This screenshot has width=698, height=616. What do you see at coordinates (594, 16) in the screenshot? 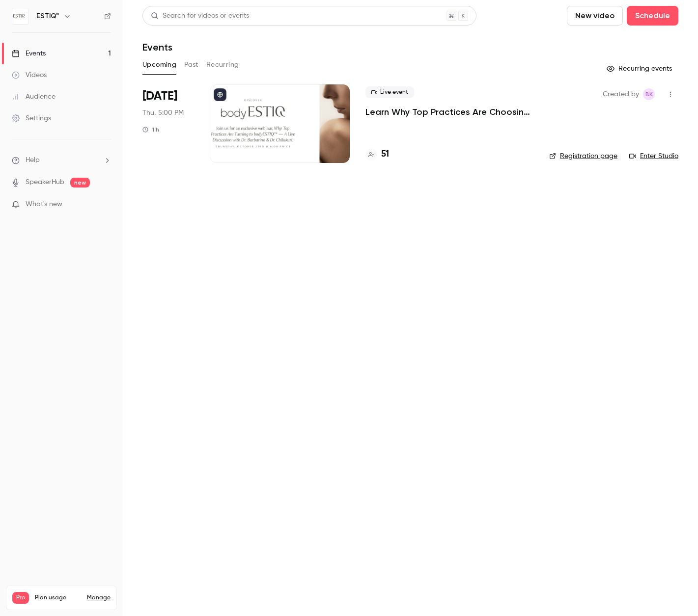
I see `button: New video` at bounding box center [594, 16].